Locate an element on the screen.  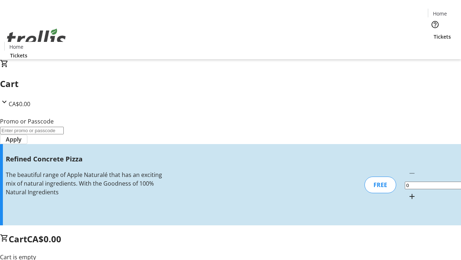
button: Cart is located at coordinates (435, 48).